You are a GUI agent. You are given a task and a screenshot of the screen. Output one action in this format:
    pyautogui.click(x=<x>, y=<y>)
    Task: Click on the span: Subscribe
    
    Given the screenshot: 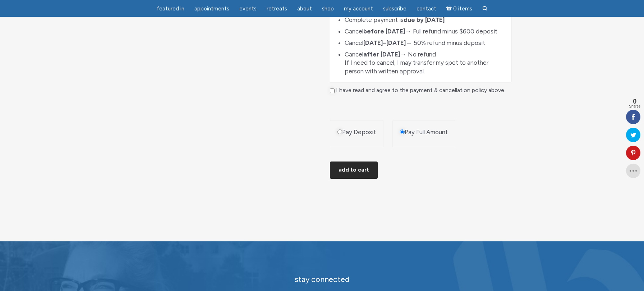 What is the action you would take?
    pyautogui.click(x=395, y=8)
    